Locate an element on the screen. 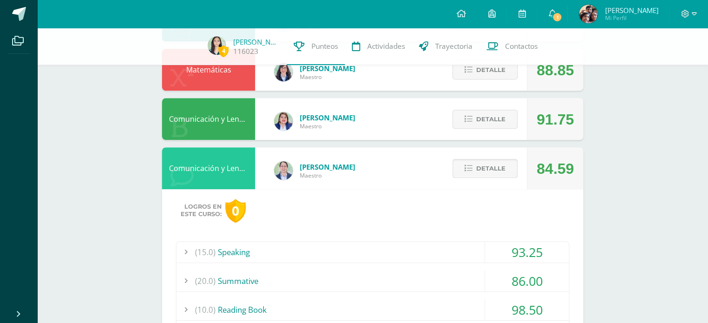  div: 93.25 is located at coordinates (527, 252).